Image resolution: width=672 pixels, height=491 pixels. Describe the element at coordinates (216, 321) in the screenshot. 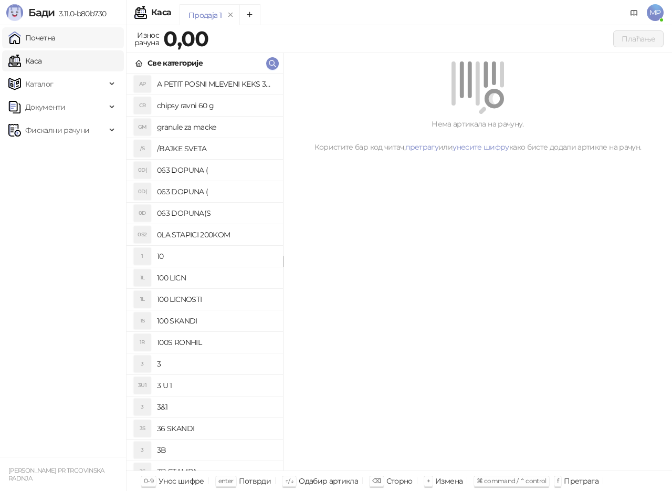

I see `h4: 100 SKANDI` at that location.